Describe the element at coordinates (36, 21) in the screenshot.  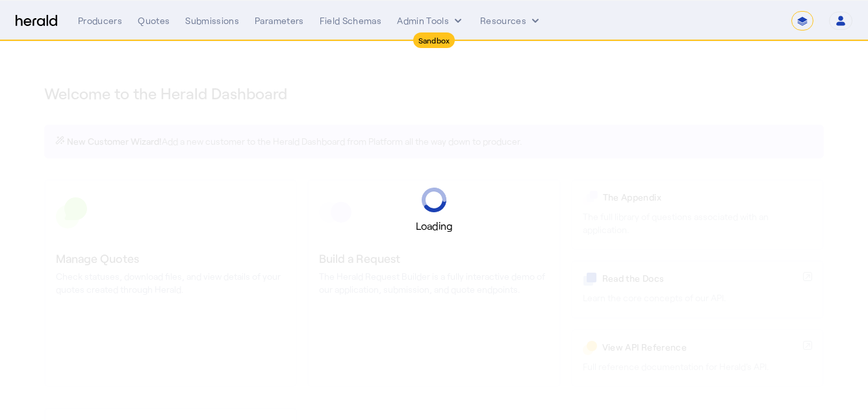
I see `img: Herald Logo` at that location.